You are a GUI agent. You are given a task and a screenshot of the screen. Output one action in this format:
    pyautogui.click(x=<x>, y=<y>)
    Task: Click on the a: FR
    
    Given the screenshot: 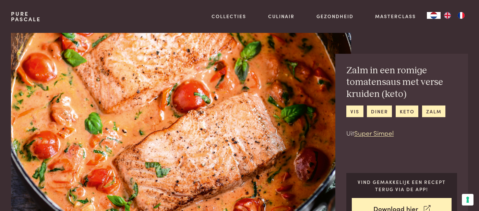 What is the action you would take?
    pyautogui.click(x=461, y=15)
    